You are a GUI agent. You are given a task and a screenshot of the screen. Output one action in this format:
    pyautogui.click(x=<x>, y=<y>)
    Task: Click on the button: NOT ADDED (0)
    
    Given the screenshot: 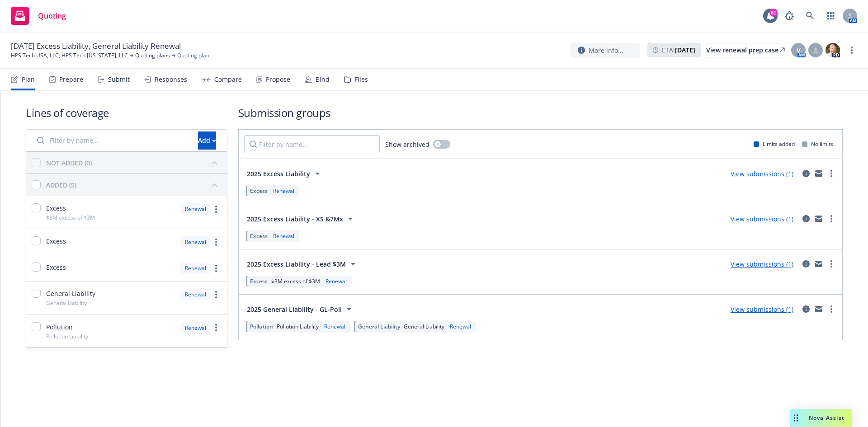 What is the action you would take?
    pyautogui.click(x=134, y=163)
    